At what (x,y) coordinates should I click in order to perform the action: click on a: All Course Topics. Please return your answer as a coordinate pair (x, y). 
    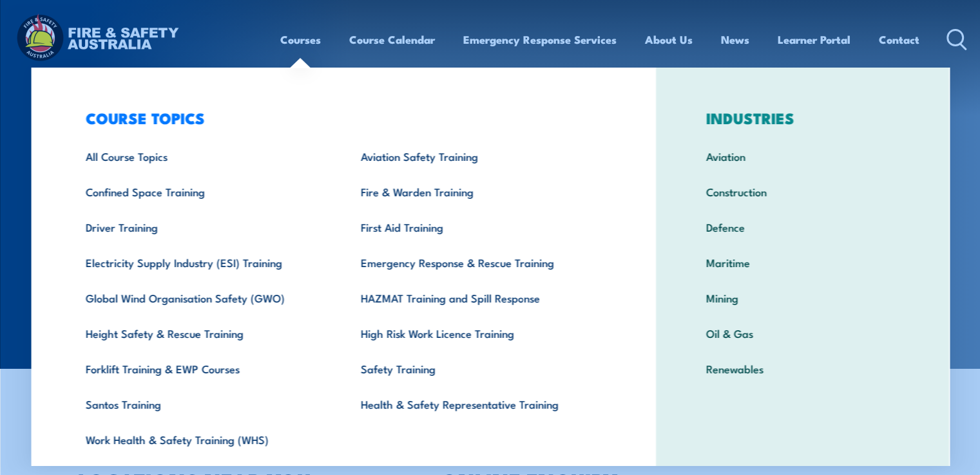
    Looking at the image, I should click on (202, 156).